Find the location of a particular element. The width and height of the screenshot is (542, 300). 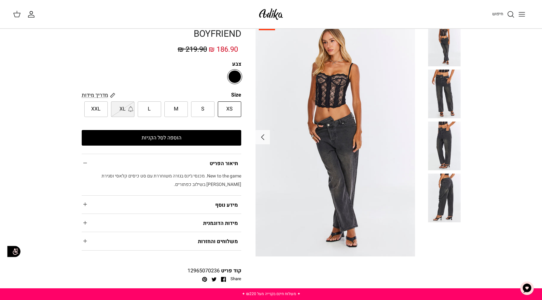

span: L is located at coordinates (149, 109).